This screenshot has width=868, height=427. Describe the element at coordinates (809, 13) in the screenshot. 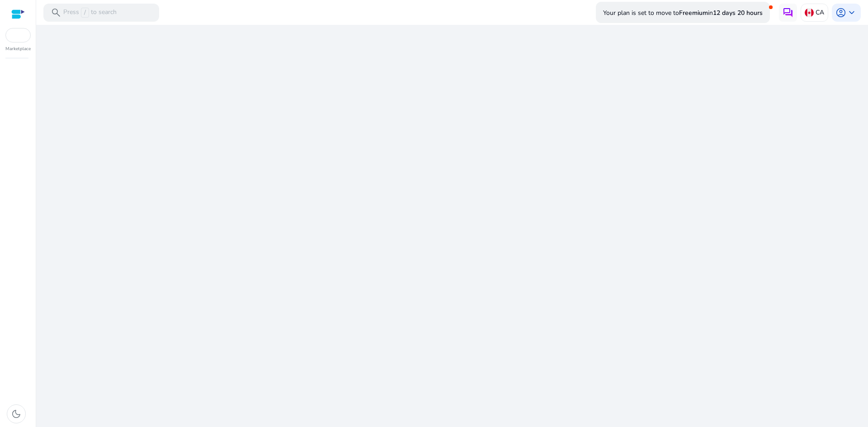

I see `img: ca.svg` at that location.